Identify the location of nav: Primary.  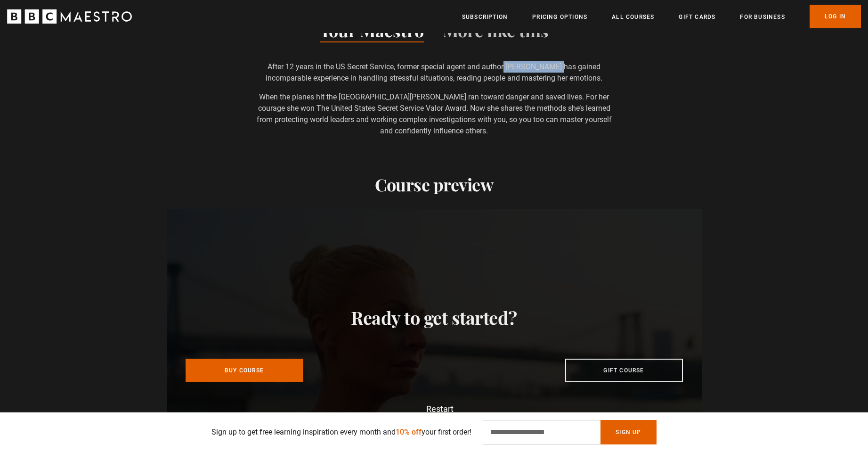
(662, 17).